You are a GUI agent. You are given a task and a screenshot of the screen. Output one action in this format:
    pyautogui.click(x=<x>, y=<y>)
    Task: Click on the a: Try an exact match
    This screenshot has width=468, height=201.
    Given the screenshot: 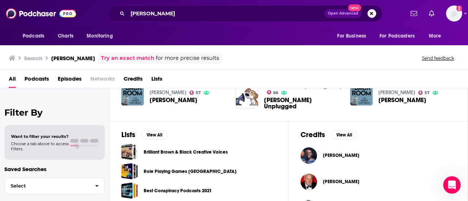 What is the action you would take?
    pyautogui.click(x=128, y=58)
    